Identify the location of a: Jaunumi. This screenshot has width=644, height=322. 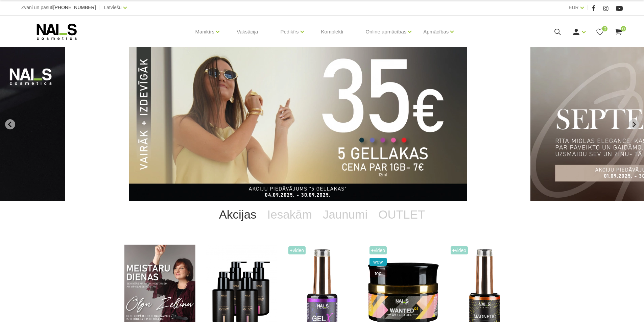
(345, 214).